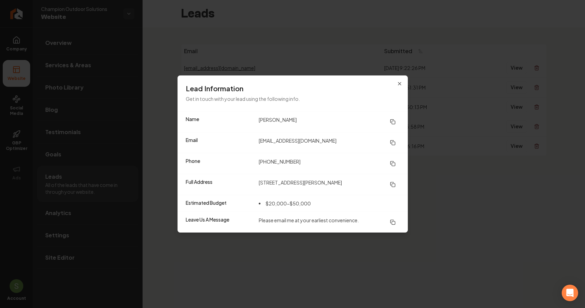 The width and height of the screenshot is (585, 308). Describe the element at coordinates (220, 122) in the screenshot. I see `dt: Name` at that location.